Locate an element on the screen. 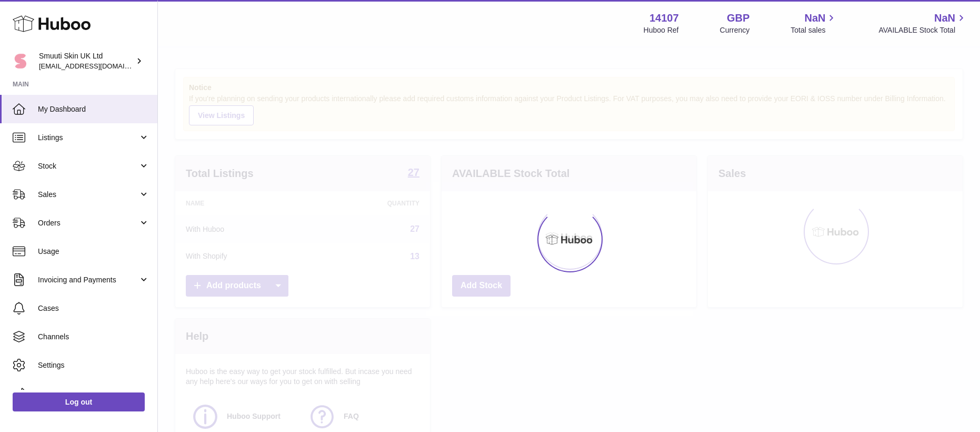  strong: GBP is located at coordinates (737, 18).